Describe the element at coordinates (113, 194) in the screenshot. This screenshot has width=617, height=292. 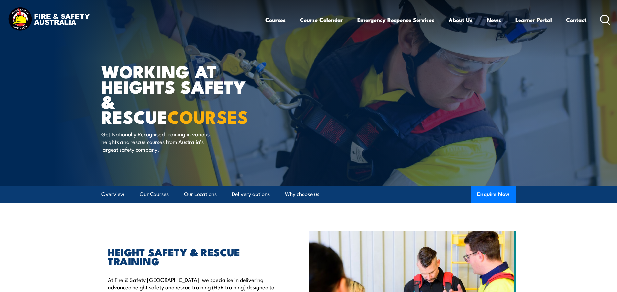
I see `a: Overview` at that location.